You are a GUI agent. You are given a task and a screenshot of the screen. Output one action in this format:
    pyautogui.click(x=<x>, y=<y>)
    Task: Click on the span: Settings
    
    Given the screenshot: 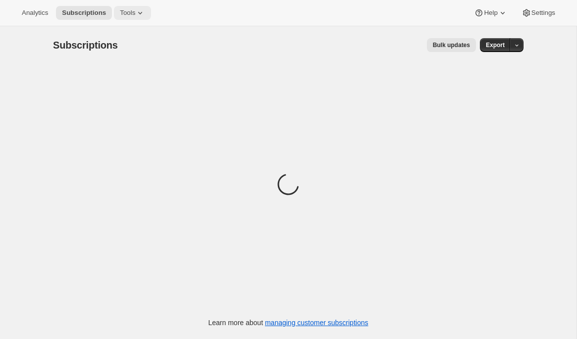 What is the action you would take?
    pyautogui.click(x=543, y=13)
    